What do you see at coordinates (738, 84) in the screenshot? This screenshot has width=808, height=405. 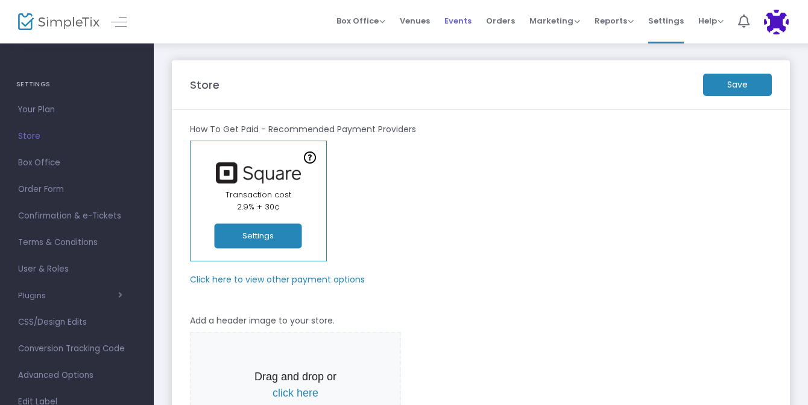 I see `m-button: Save` at bounding box center [738, 84].